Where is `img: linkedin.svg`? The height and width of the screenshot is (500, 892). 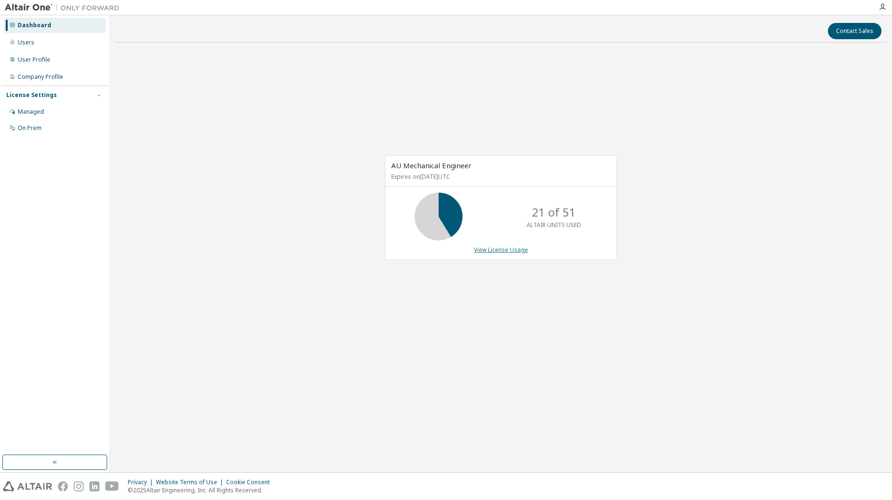 img: linkedin.svg is located at coordinates (94, 486).